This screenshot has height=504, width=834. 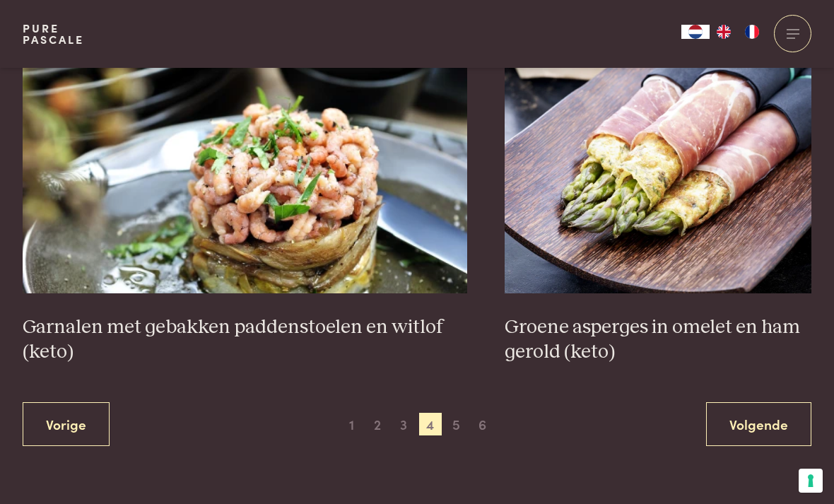 I want to click on a: EN, so click(x=724, y=32).